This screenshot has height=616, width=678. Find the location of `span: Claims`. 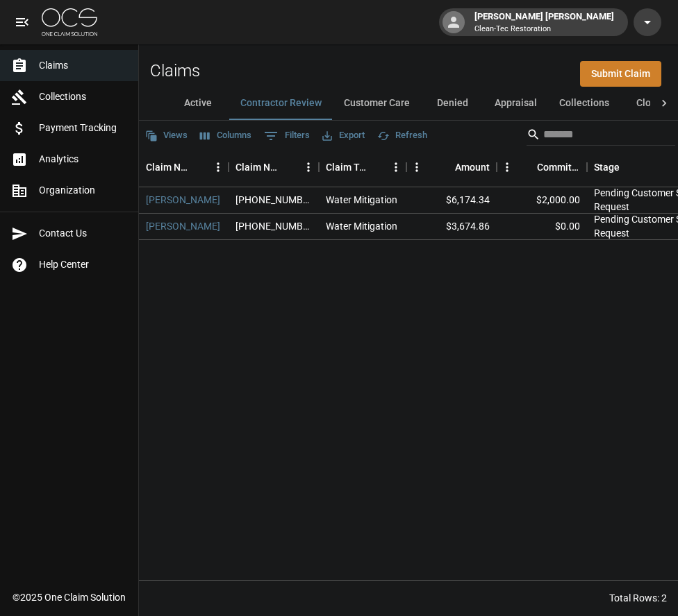

span: Claims is located at coordinates (83, 66).